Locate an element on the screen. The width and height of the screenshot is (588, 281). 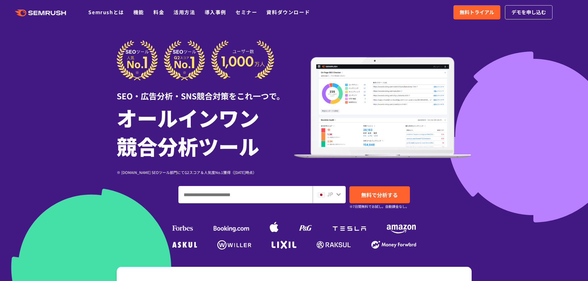
div: SEO・広告分析・SNS競合対策をこれ一つで。 is located at coordinates (205, 91).